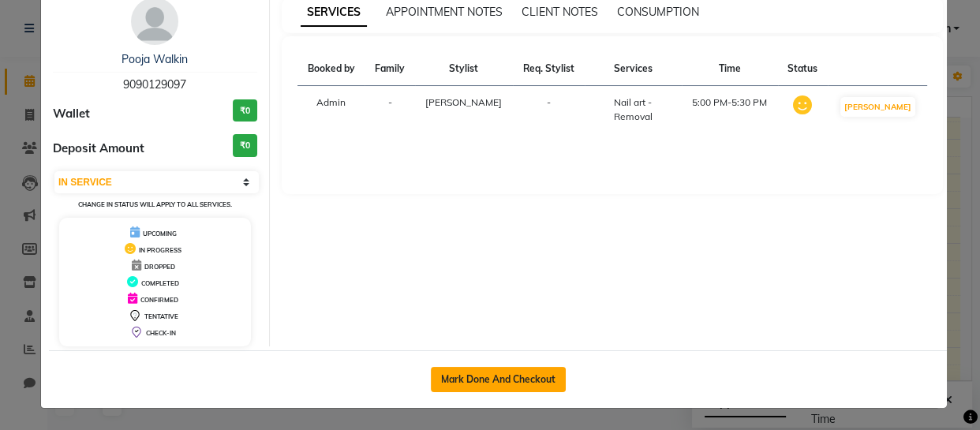  Describe the element at coordinates (98, 148) in the screenshot. I see `span: Deposit Amount` at that location.